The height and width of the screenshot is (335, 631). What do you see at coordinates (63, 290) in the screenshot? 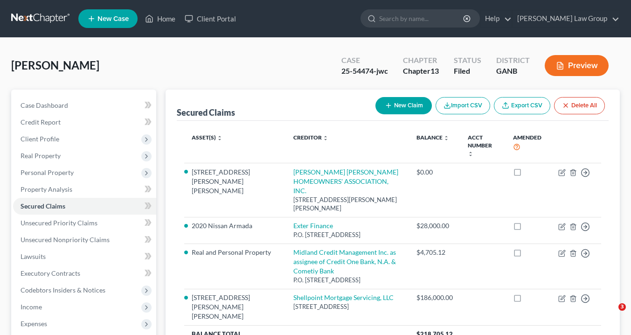
I see `span: Codebtors Insiders & Notices` at bounding box center [63, 290].